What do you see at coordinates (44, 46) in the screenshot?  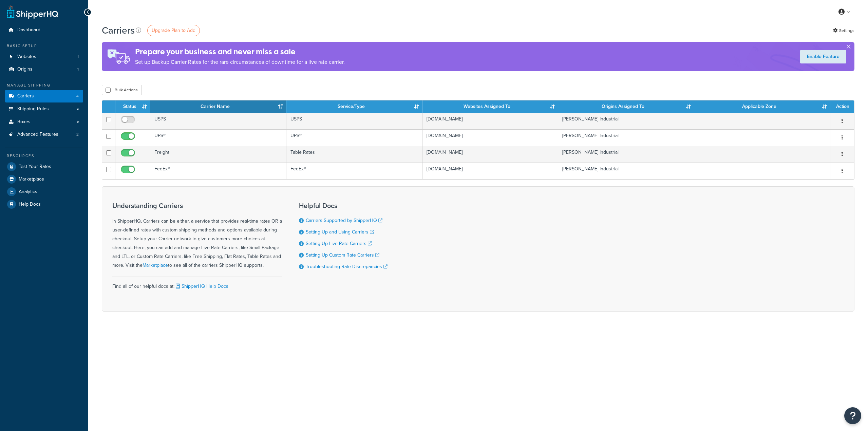 I see `div: Basic Setup` at bounding box center [44, 46].